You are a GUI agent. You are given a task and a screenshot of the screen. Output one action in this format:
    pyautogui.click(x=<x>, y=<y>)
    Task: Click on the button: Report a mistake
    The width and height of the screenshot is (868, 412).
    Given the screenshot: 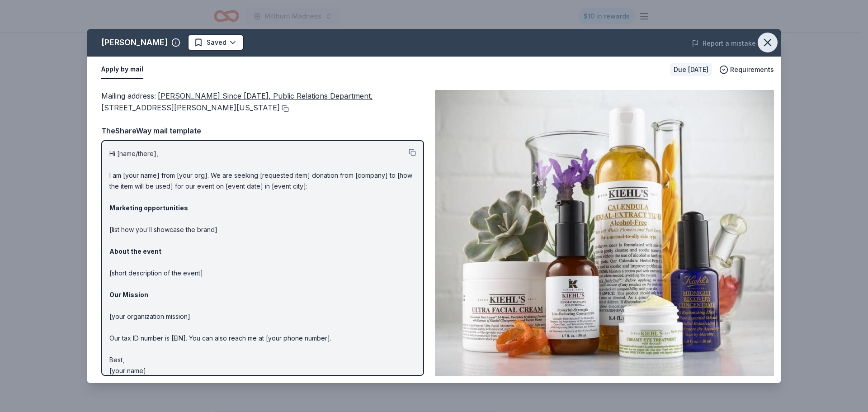 What is the action you would take?
    pyautogui.click(x=724, y=44)
    